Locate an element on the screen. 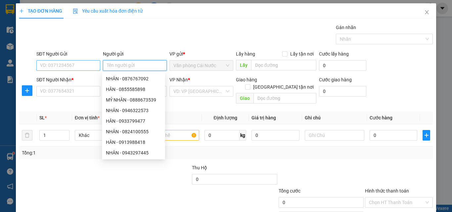 This screenshot has width=452, height=212. div: HÂN - 0855585898 is located at coordinates (133, 89).